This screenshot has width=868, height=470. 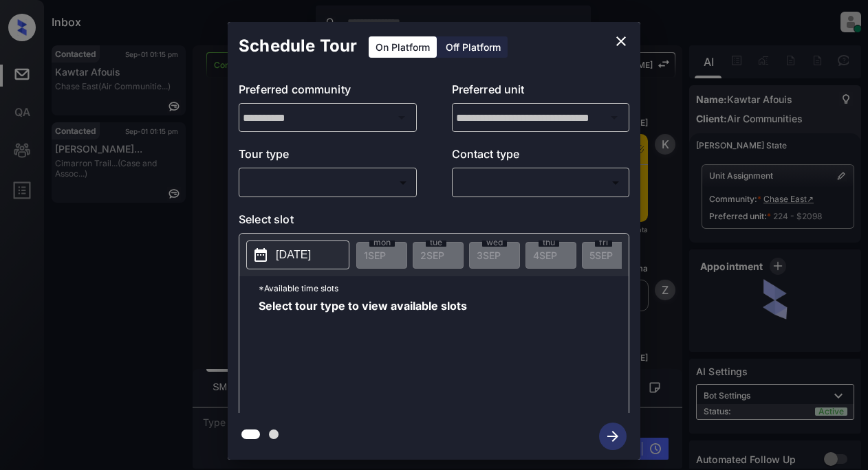 What do you see at coordinates (541, 92) in the screenshot?
I see `p: Preferred unit` at bounding box center [541, 92].